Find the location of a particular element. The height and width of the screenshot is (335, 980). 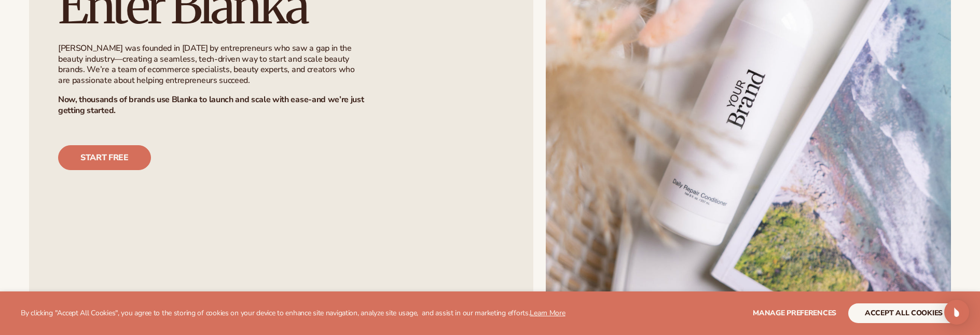

div: Open Intercom Messenger is located at coordinates (957, 313).